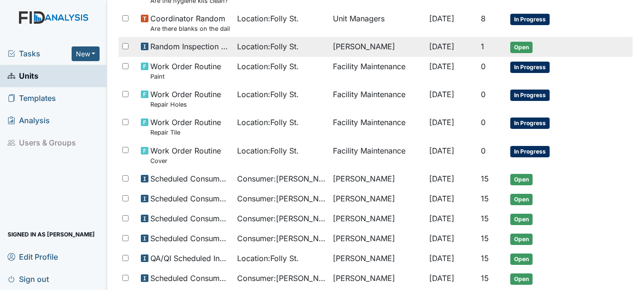 This screenshot has height=290, width=644. I want to click on span: Analysis, so click(28, 121).